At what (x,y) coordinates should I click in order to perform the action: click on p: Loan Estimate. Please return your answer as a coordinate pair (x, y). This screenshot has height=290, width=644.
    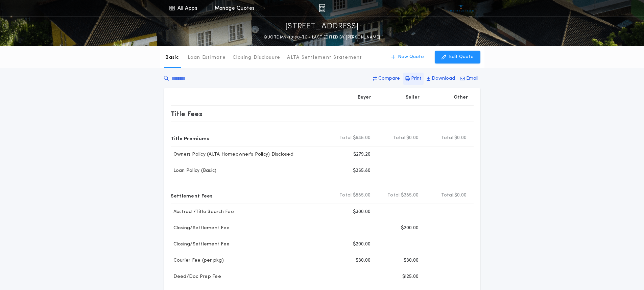
    Looking at the image, I should click on (206, 58).